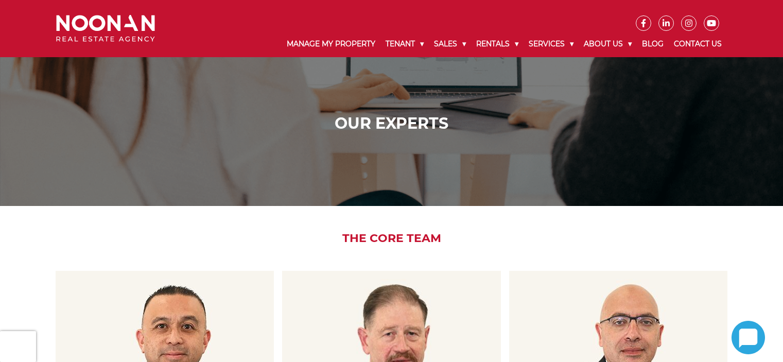  What do you see at coordinates (391, 238) in the screenshot?
I see `h2: The Core Team` at bounding box center [391, 238].